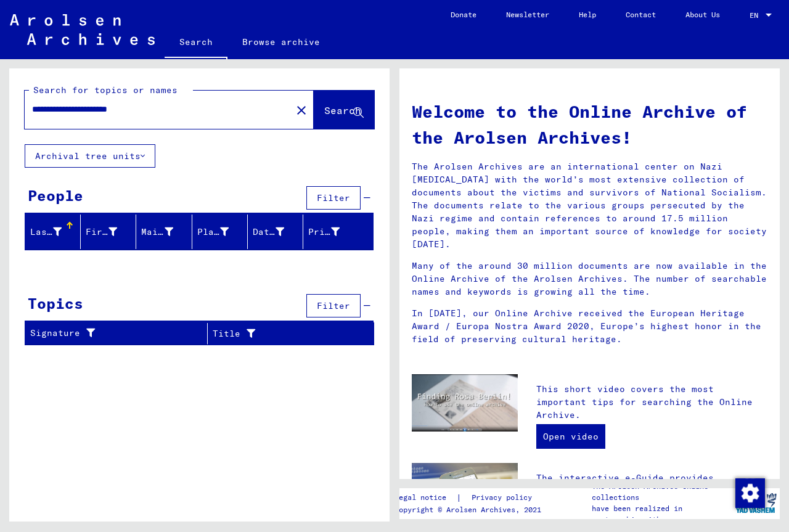 The height and width of the screenshot is (532, 789). Describe the element at coordinates (275, 231) in the screenshot. I see `mat-header-cell: Date of Birth` at that location.